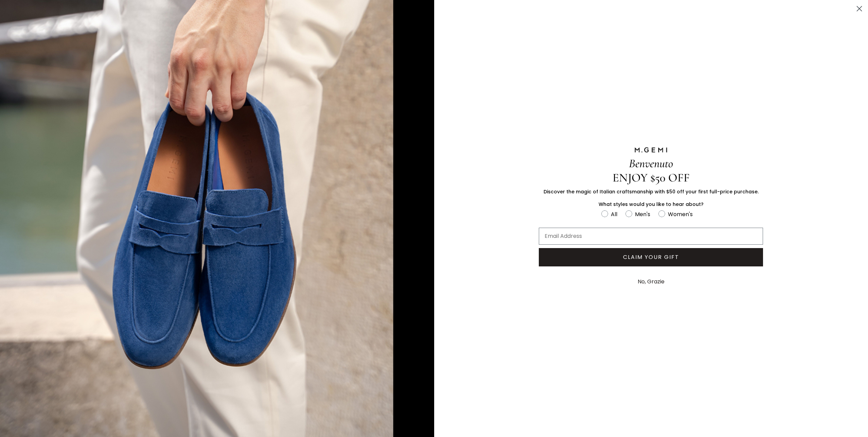 This screenshot has height=437, width=868. What do you see at coordinates (651, 192) in the screenshot?
I see `span: Discover the magic of Italian craftsmanship with $50 off your first full-price purchase.` at bounding box center [651, 192].